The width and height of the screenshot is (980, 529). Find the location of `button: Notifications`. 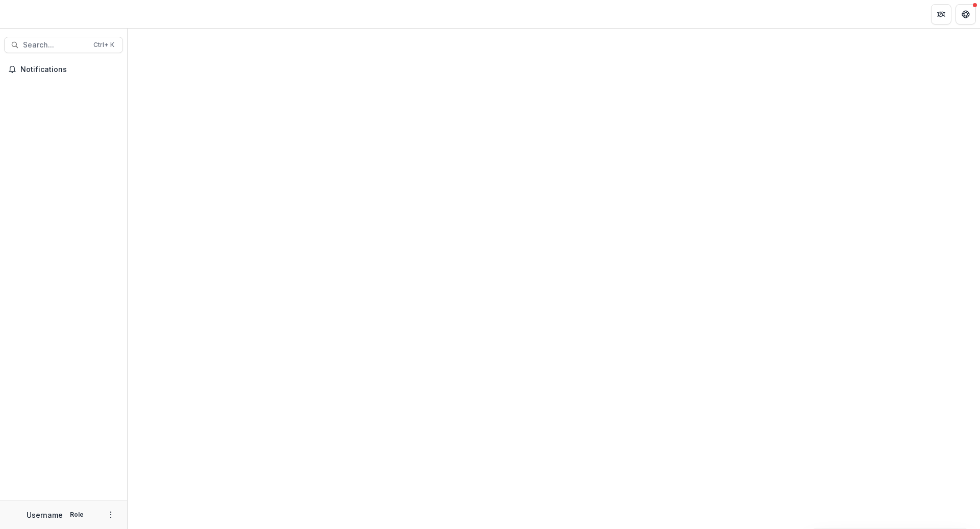

button: Notifications is located at coordinates (64, 69).